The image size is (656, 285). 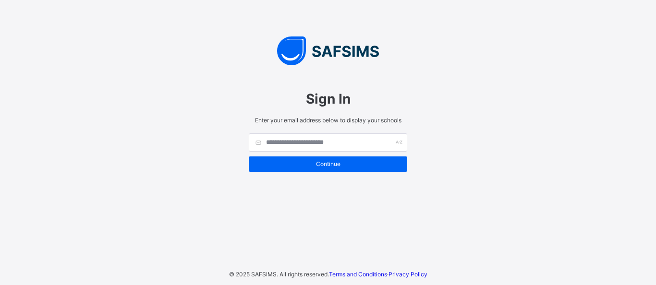 I want to click on a: Privacy Policy, so click(x=408, y=274).